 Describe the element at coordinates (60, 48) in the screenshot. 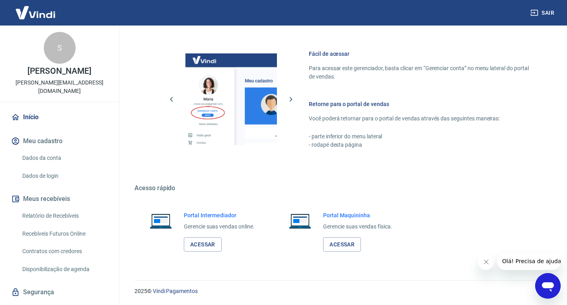

I see `div: S` at that location.